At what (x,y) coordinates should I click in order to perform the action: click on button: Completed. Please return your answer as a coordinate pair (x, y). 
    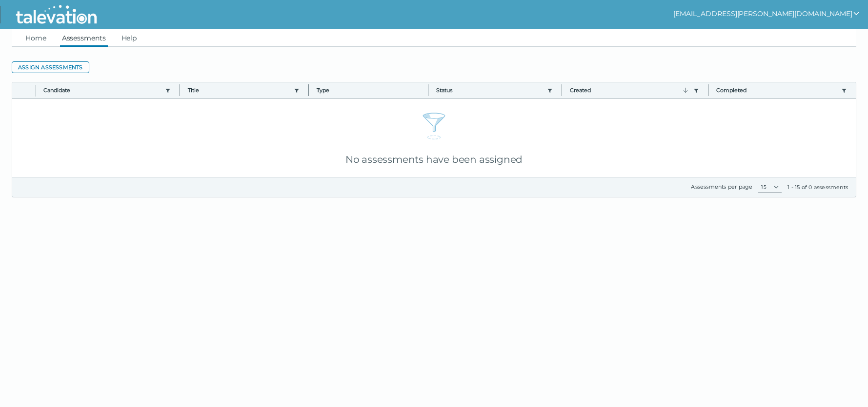
    Looking at the image, I should click on (776, 90).